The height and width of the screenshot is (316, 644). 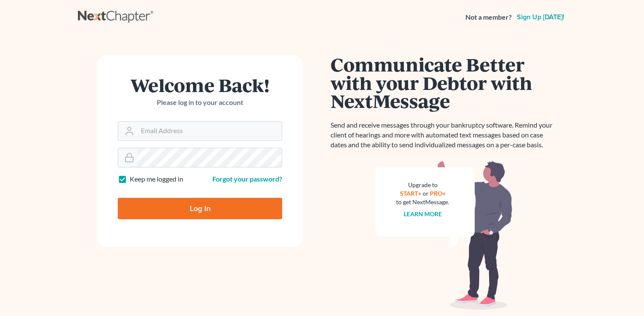 I want to click on div: Upgrade to, so click(x=422, y=185).